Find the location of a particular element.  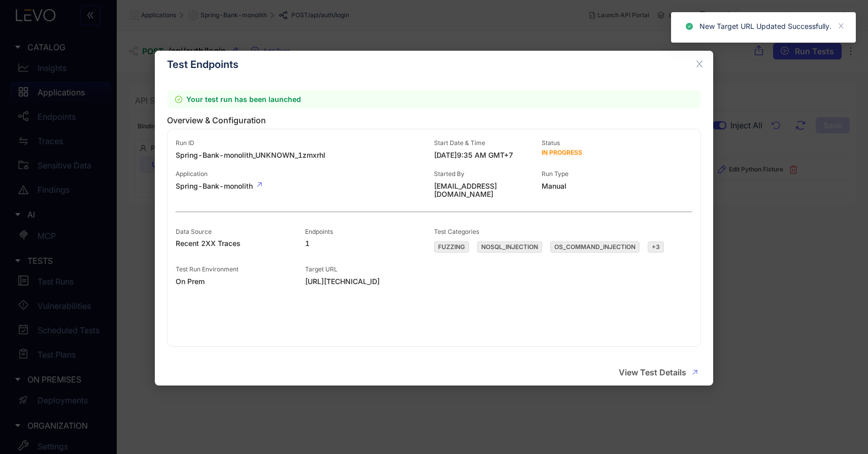

span: Recent 2XX Traces is located at coordinates (240, 243).